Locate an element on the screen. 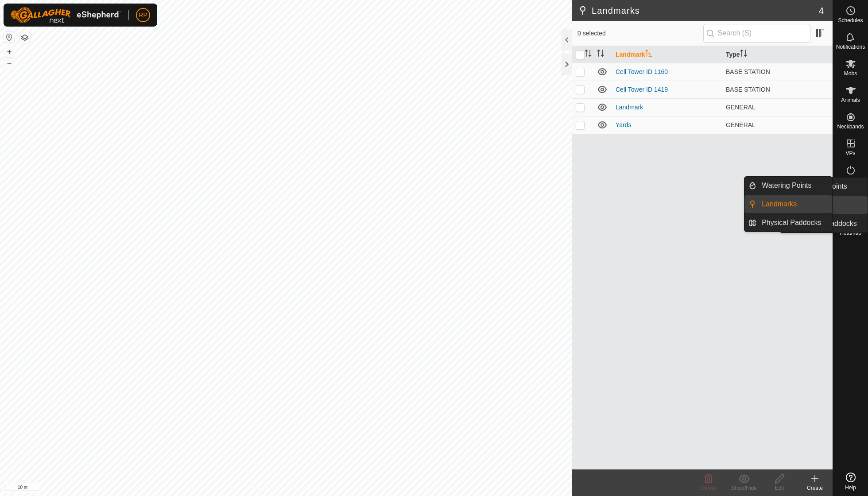  img: Gallagher Logo is located at coordinates (66, 15).